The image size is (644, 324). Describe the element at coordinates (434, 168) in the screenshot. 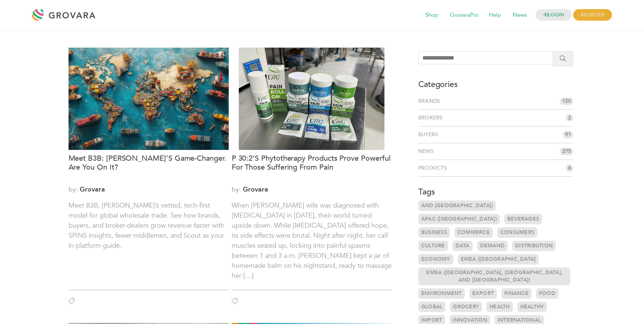

I see `a: Products` at that location.